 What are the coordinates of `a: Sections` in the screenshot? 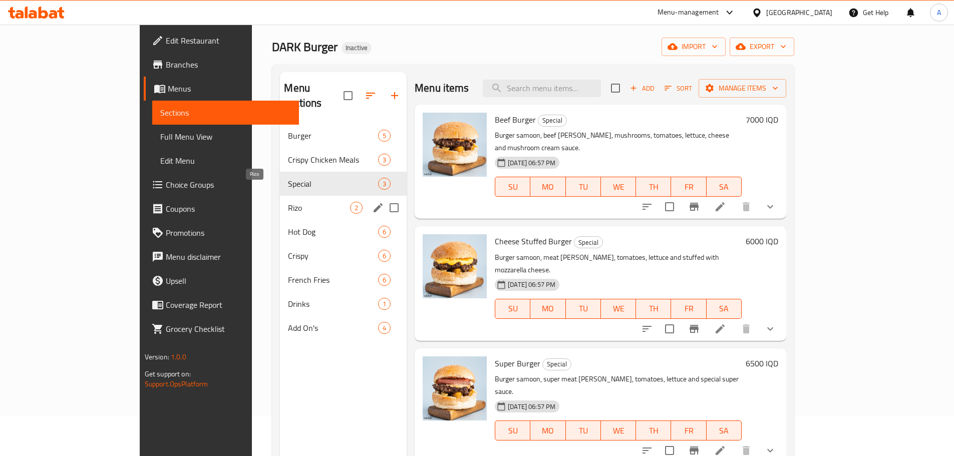 It's located at (225, 113).